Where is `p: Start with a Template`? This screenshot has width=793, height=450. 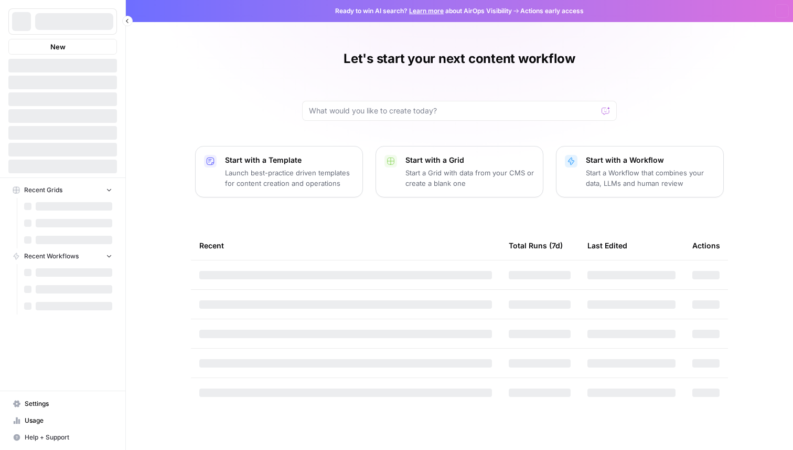 p: Start with a Template is located at coordinates (290, 160).